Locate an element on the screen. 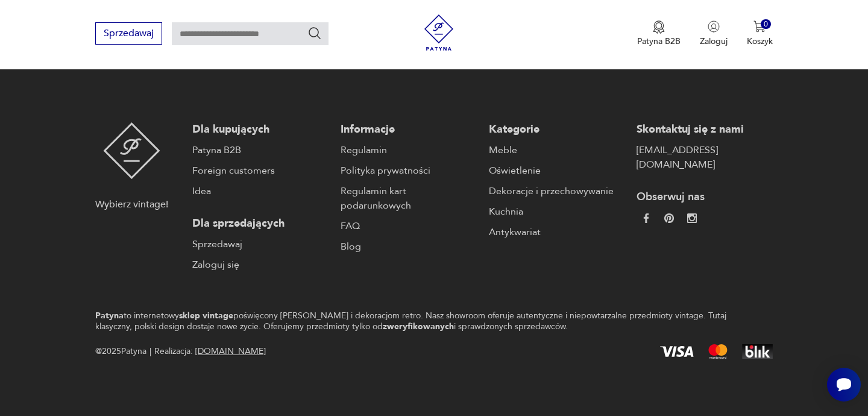 This screenshot has height=416, width=868. a: Foreign customers is located at coordinates (261, 171).